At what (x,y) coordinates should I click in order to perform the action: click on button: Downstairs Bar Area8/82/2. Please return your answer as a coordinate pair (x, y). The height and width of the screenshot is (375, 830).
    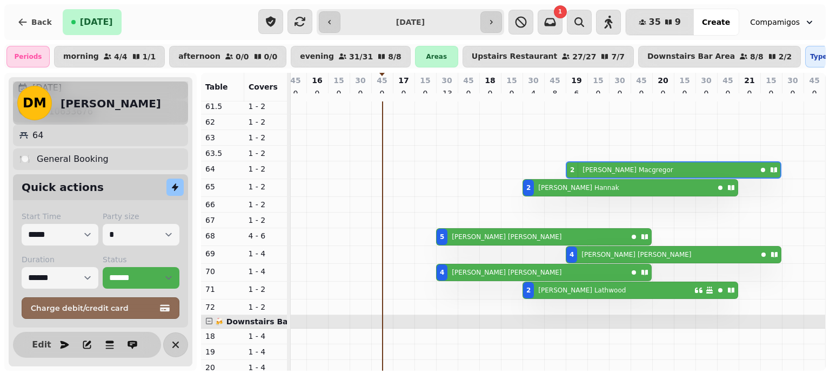
    Looking at the image, I should click on (719, 57).